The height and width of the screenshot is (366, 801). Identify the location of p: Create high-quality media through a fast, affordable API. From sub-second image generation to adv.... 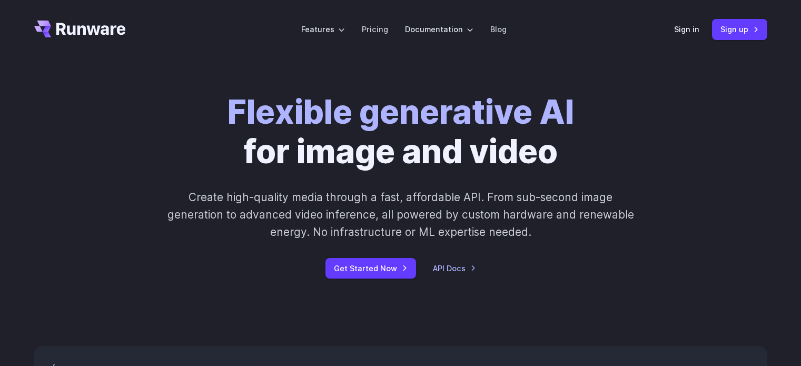
(400, 215).